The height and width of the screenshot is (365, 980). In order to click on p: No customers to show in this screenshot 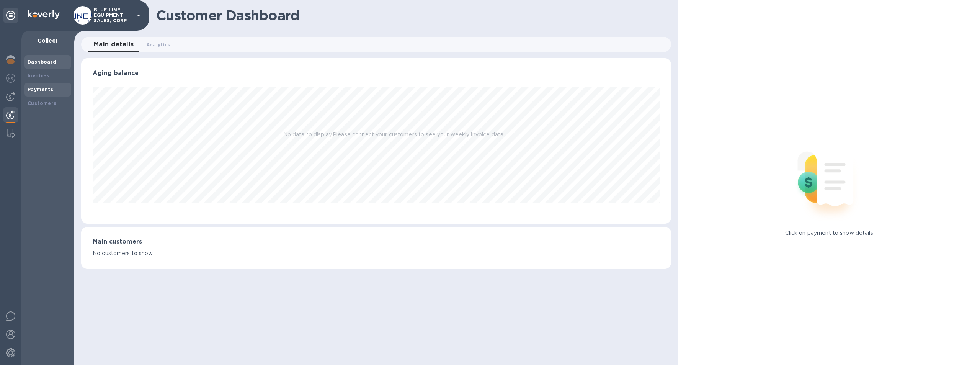, I will do `click(376, 253)`.